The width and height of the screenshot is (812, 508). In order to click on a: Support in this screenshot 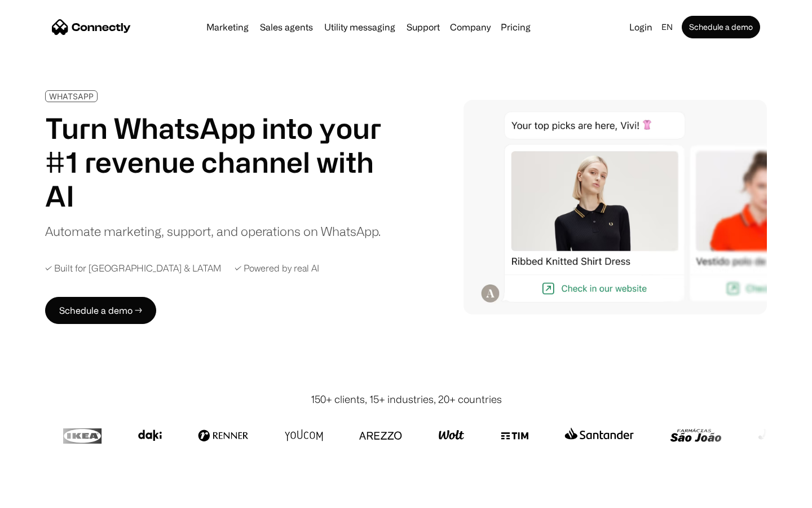, I will do `click(423, 27)`.